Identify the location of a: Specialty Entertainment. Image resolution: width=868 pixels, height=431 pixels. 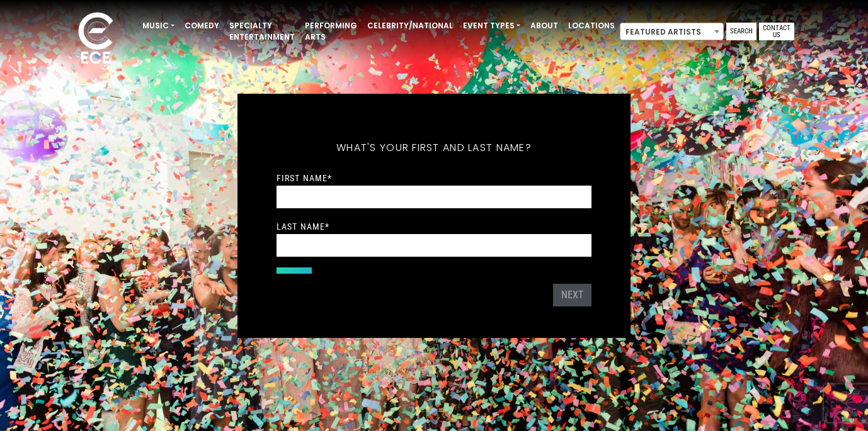
(262, 32).